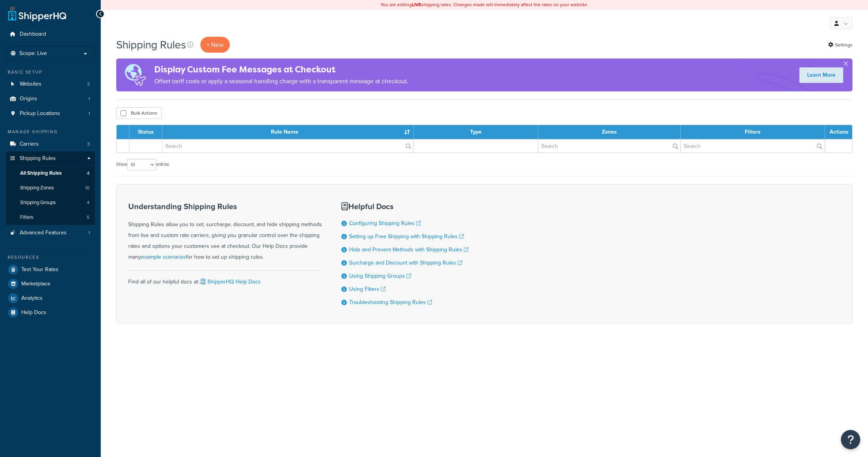 This screenshot has height=457, width=868. I want to click on th: Zones, so click(610, 132).